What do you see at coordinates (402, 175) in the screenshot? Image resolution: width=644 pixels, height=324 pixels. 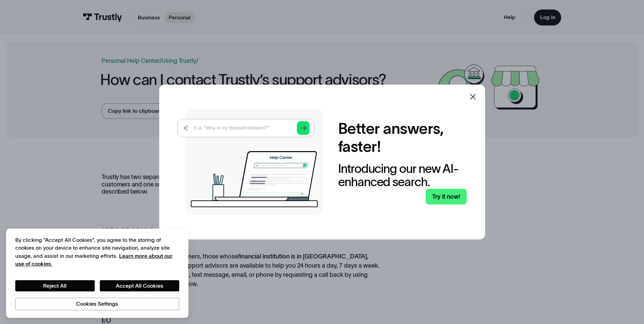 I see `div: Introducing our new AI-enhanced search.` at bounding box center [402, 175].